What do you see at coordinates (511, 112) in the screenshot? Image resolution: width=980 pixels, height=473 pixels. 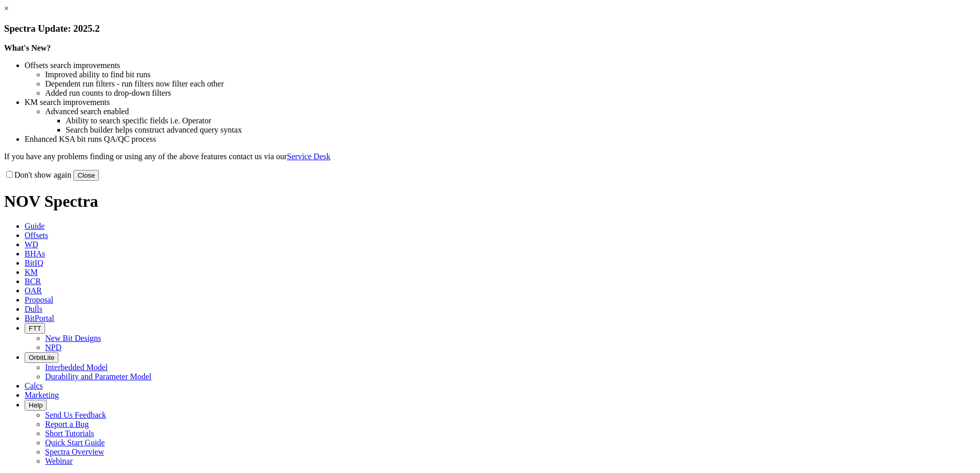 I see `li: Advanced search enabled` at bounding box center [511, 112].